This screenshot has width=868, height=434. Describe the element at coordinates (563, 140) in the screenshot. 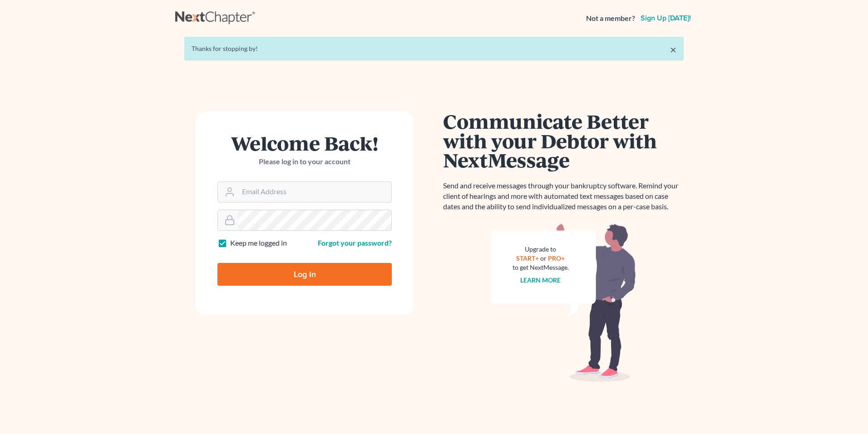

I see `h1: Communicate Better with your Debtor with NextMessage` at that location.